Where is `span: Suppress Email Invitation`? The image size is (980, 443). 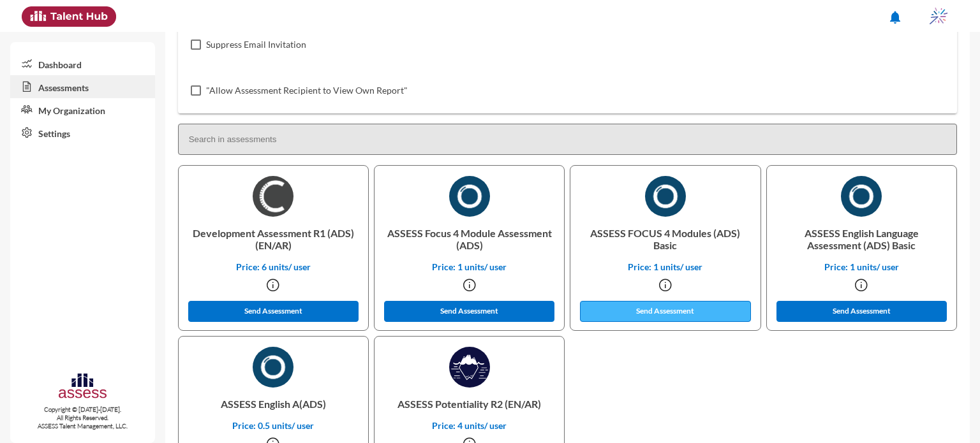
span: Suppress Email Invitation is located at coordinates (255, 45).